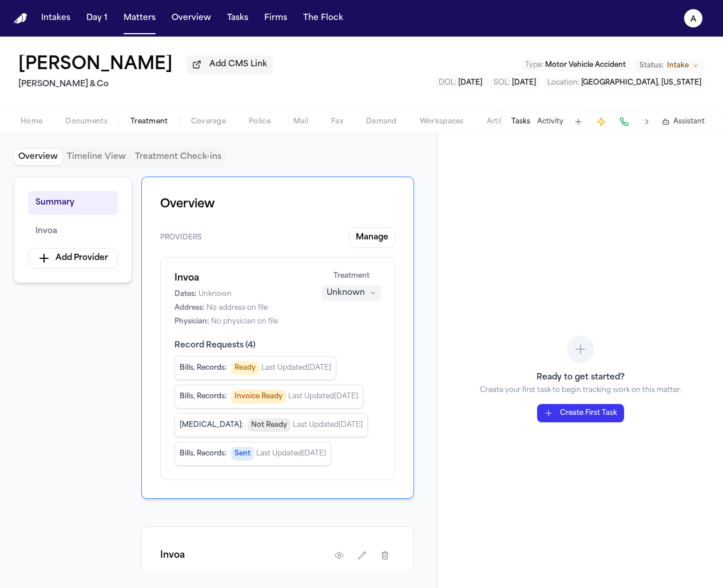 The image size is (723, 588). I want to click on button: Create Immediate Task, so click(601, 122).